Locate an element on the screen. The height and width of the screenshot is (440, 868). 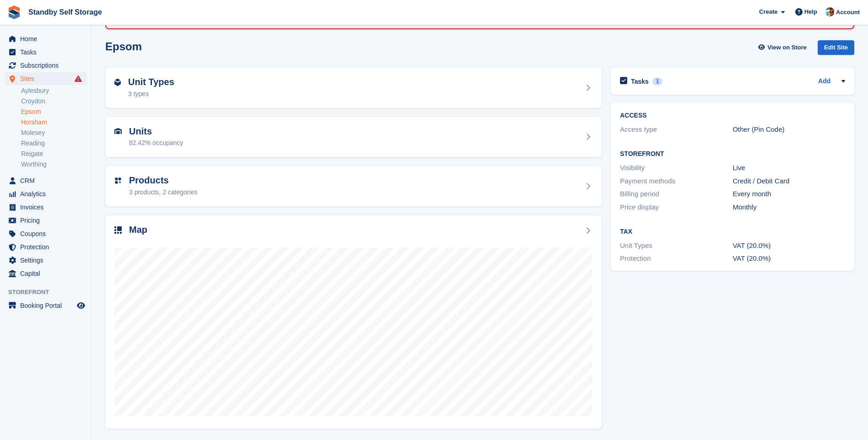
h2: ACCESS is located at coordinates (733, 116).